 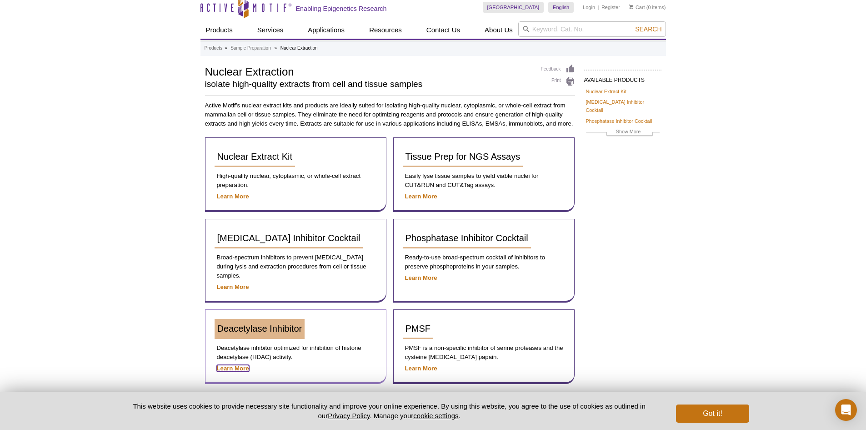 What do you see at coordinates (499, 30) in the screenshot?
I see `a: About Us` at bounding box center [499, 30].